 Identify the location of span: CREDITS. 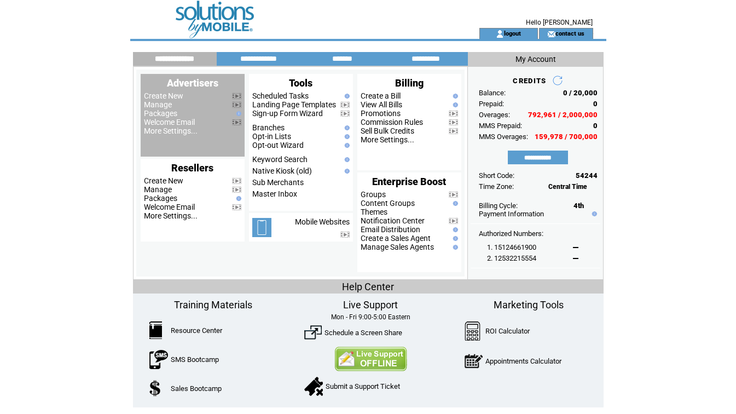
(529, 80).